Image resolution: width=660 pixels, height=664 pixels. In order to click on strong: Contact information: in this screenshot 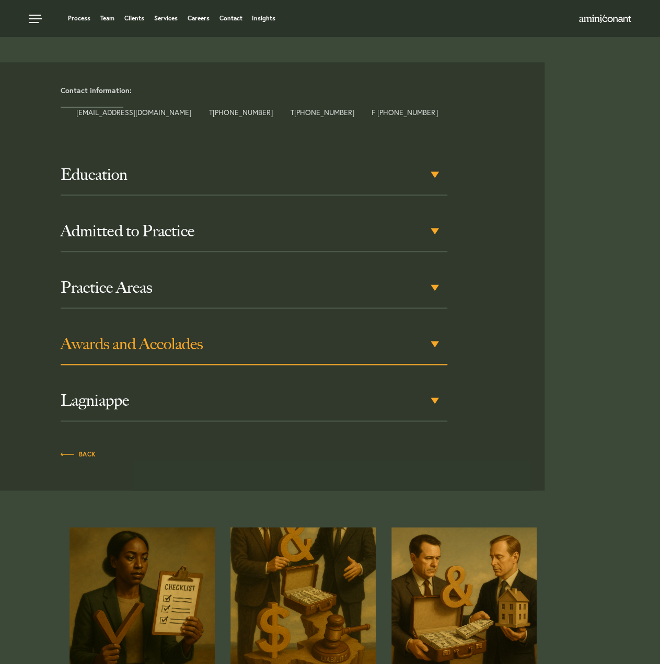, I will do `click(96, 90)`.